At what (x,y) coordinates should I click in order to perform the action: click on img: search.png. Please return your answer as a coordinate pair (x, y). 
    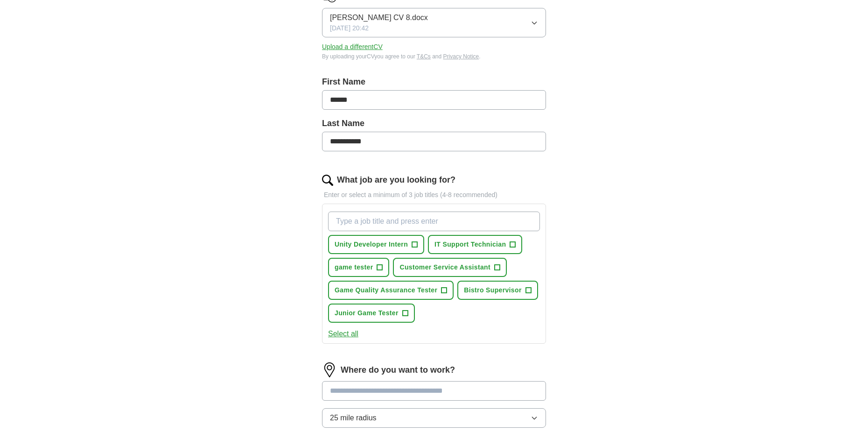
    Looking at the image, I should click on (328, 180).